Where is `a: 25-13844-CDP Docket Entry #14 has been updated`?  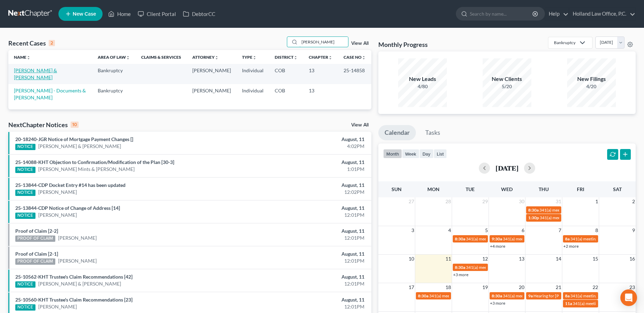 a: 25-13844-CDP Docket Entry #14 has been updated is located at coordinates (70, 185).